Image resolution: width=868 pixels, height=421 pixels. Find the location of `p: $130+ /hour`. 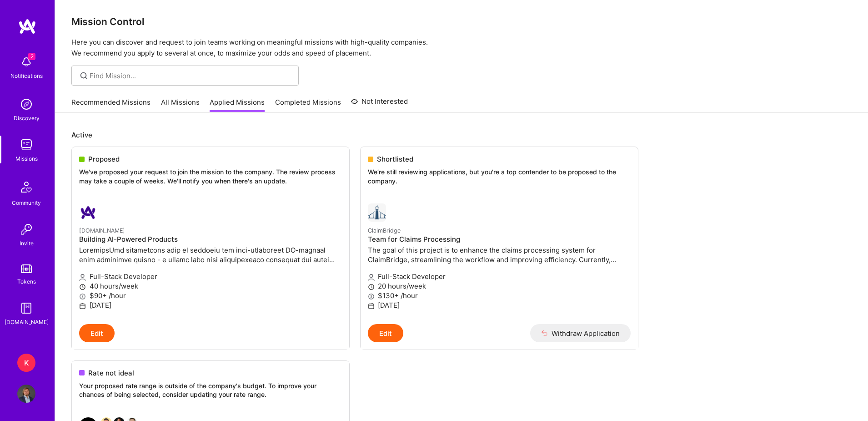

p: $130+ /hour is located at coordinates (499, 295).